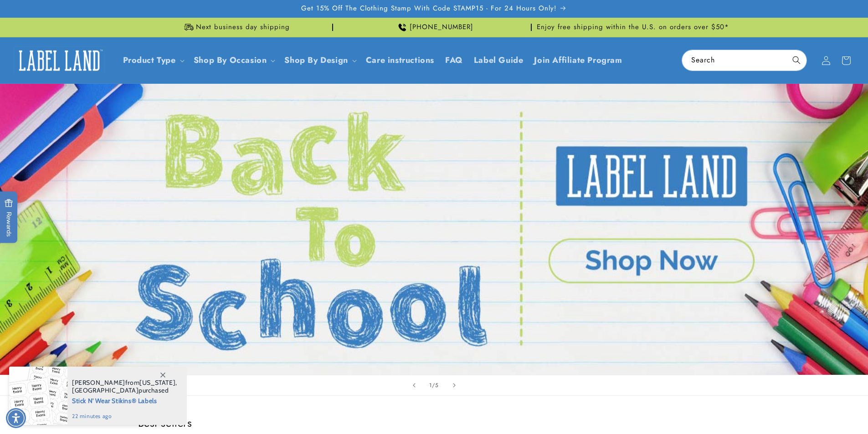 The height and width of the screenshot is (434, 868). Describe the element at coordinates (437, 385) in the screenshot. I see `span: 5` at that location.